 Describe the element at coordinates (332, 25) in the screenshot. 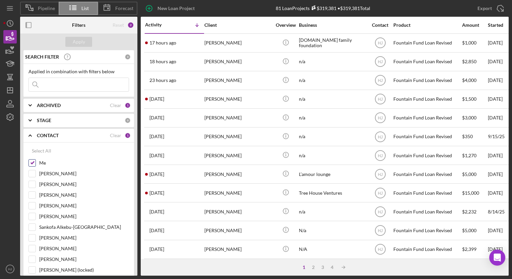

I see `div: Business` at that location.